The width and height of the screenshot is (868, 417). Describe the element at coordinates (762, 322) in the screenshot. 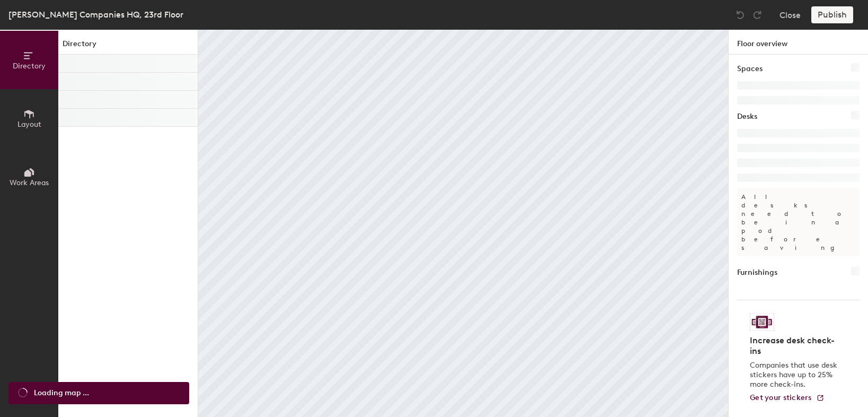

I see `img: Sticker logo` at that location.